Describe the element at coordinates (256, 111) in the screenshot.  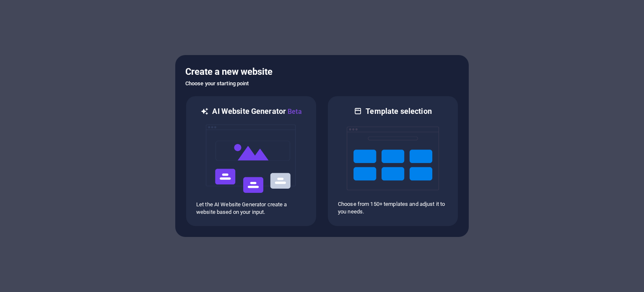
I see `h6: AI Website Generator` at that location.